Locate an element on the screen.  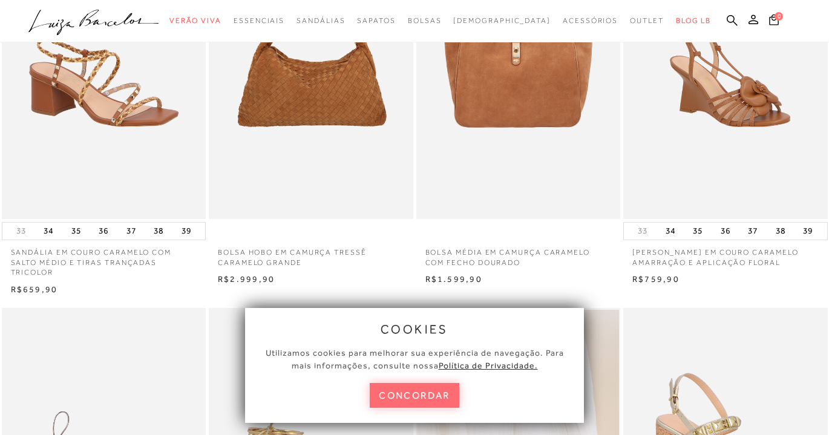
span: cookies is located at coordinates (415, 329).